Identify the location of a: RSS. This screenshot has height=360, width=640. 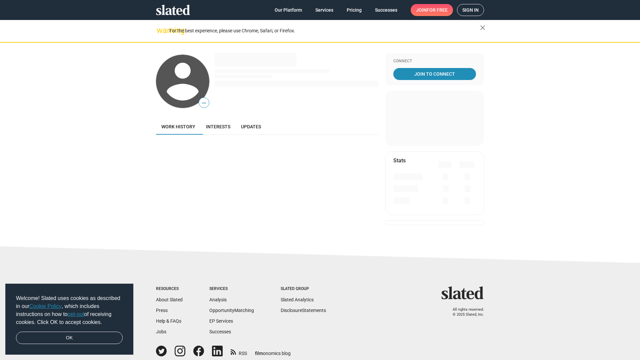
(239, 352).